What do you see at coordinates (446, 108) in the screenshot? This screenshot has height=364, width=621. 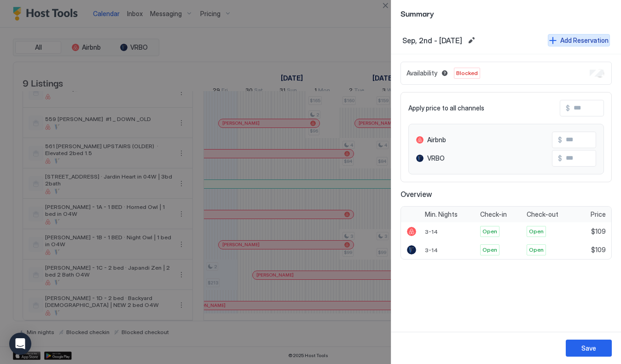 I see `span: Apply price to all channels` at bounding box center [446, 108].